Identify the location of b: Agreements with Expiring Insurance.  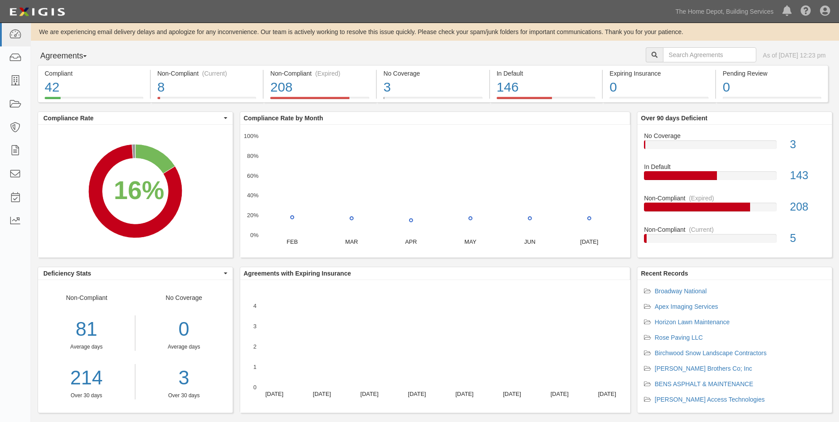
(297, 273).